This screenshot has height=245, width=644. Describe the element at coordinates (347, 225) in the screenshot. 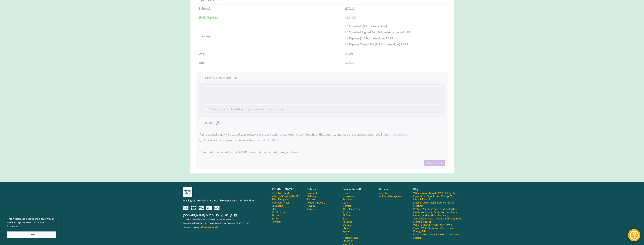

I see `a: Vectaire` at that location.